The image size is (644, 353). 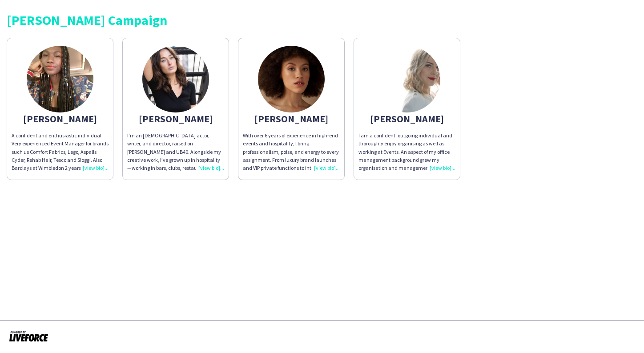 What do you see at coordinates (291, 79) in the screenshot?
I see `img: thumb-68481ec0121d0.jpeg` at bounding box center [291, 79].